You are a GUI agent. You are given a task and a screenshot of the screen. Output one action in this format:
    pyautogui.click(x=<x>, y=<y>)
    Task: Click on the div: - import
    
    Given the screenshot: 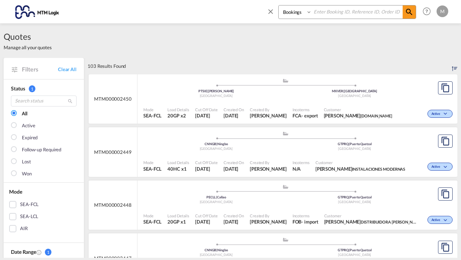 What is the action you would take?
    pyautogui.click(x=310, y=222)
    